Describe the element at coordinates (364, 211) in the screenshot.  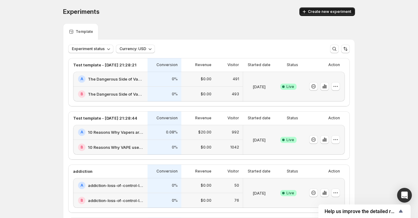
I see `button: Show survey - Help us improve the detailed report for A/B campaigns` at that location.